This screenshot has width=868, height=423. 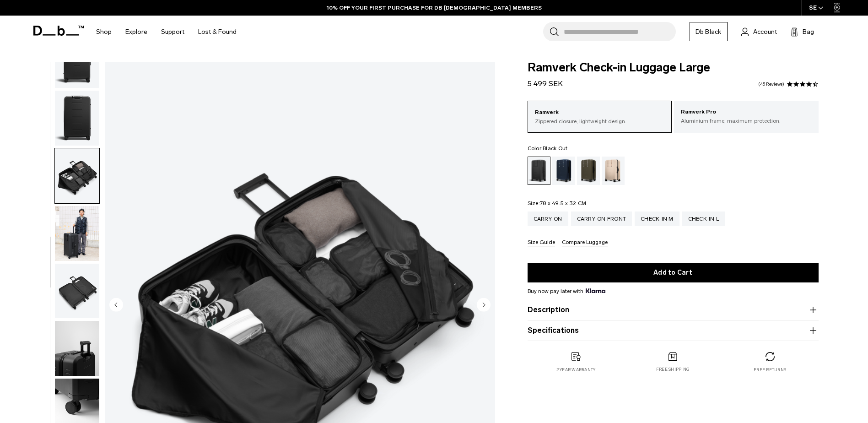 What do you see at coordinates (760, 32) in the screenshot?
I see `a: Account` at bounding box center [760, 32].